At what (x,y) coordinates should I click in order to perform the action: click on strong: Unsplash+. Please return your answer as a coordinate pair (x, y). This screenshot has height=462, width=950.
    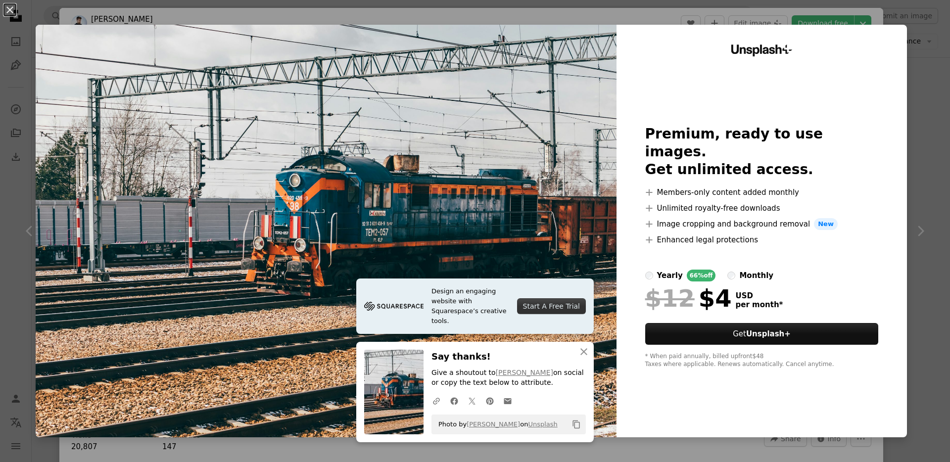
    Looking at the image, I should click on (768, 334).